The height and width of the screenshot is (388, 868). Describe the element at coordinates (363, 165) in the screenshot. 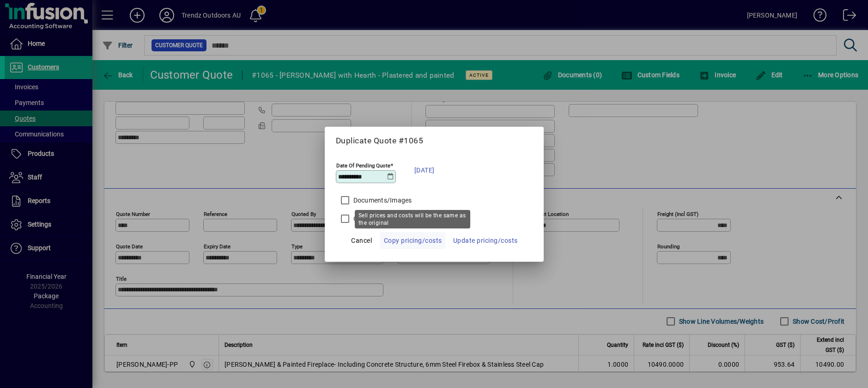

I see `mat-label: Date Of Pending Quote` at that location.